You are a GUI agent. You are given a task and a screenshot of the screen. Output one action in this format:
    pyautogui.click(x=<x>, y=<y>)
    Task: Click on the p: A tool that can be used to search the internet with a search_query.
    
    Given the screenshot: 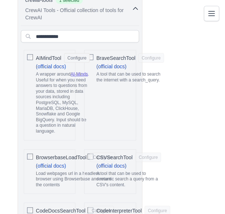 What is the action you would take?
    pyautogui.click(x=130, y=77)
    